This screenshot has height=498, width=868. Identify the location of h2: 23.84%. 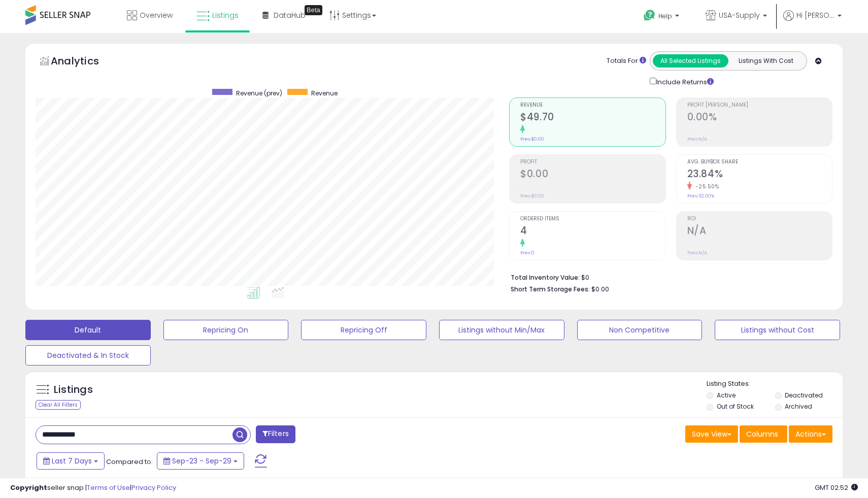
(759, 175).